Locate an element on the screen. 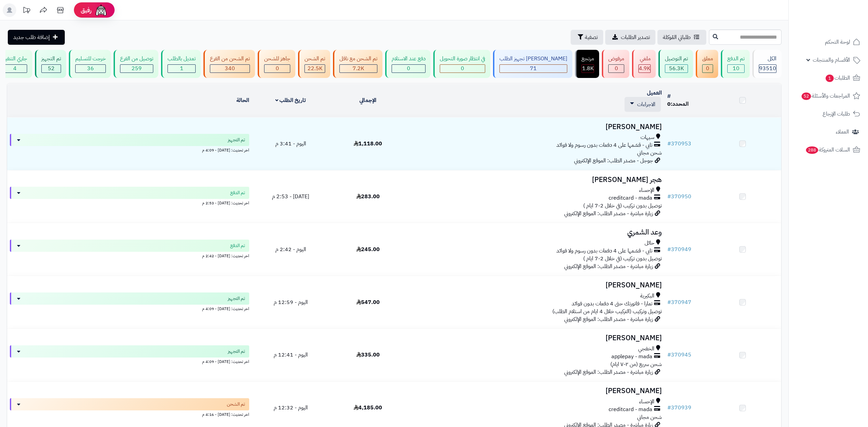  span: شحن سريع (من ٢-٧ ايام) is located at coordinates (636, 365).